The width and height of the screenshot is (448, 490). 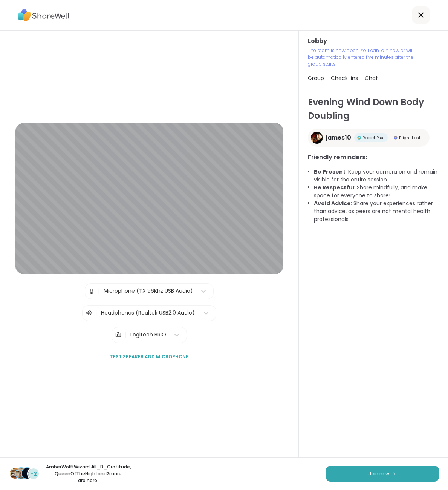 What do you see at coordinates (373, 109) in the screenshot?
I see `h1: Evening Wind Down Body Doubling` at bounding box center [373, 109].